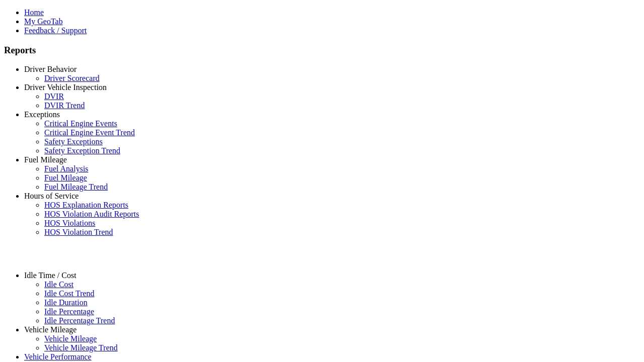 This screenshot has height=362, width=644. I want to click on a: Critical Engine Event Trend, so click(89, 132).